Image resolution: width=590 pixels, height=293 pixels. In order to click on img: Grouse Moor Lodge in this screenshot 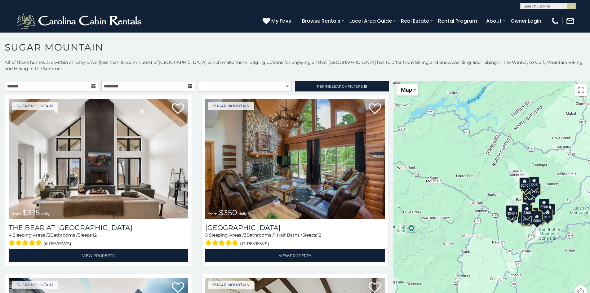, I will do `click(295, 159)`.